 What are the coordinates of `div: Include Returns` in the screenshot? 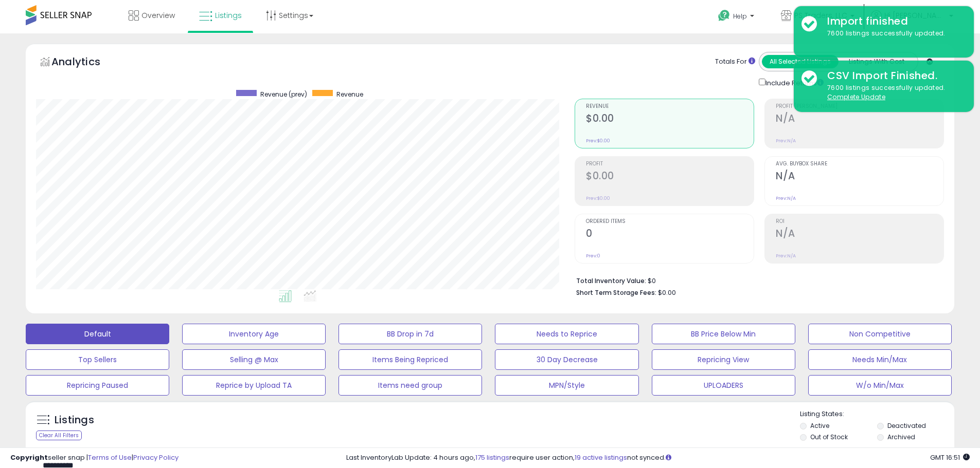 It's located at (793, 82).